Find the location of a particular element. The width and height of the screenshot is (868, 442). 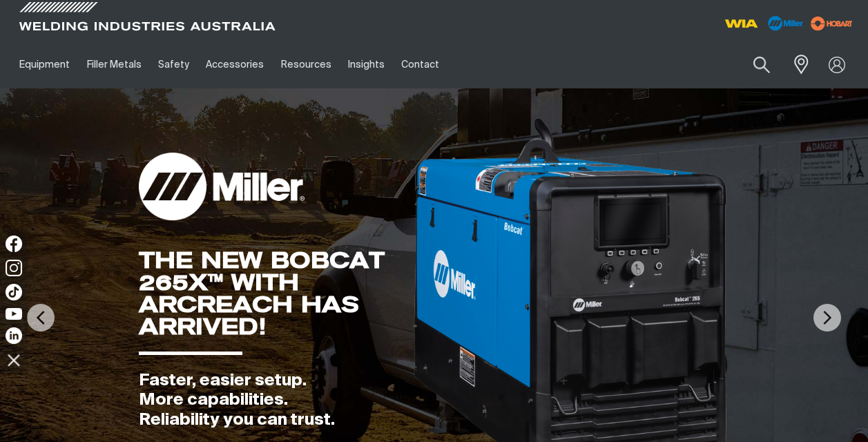

input: Product name or item number... is located at coordinates (753, 64).